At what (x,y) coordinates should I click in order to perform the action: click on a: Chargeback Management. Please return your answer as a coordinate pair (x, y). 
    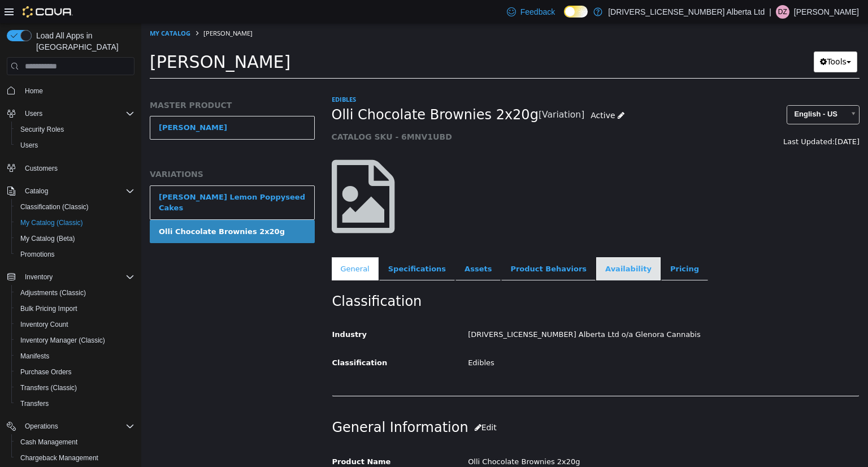
    Looking at the image, I should click on (59, 458).